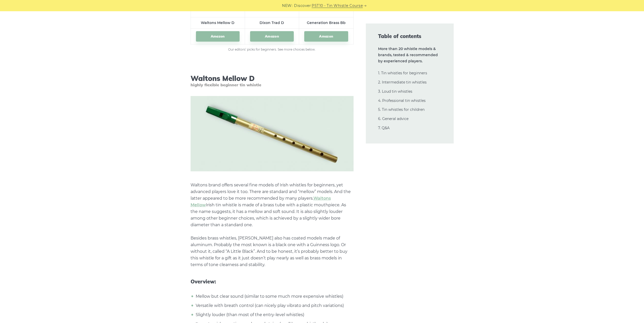  Describe the element at coordinates (402, 82) in the screenshot. I see `a: 2. Intermediate tin whistles` at that location.